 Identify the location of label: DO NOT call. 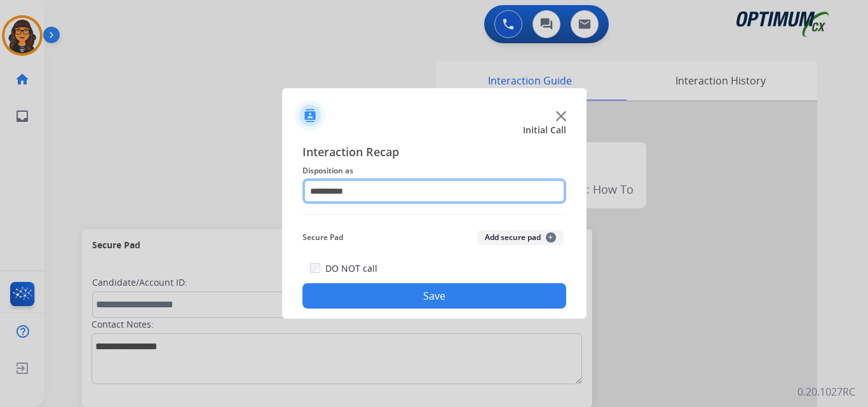
(351, 269).